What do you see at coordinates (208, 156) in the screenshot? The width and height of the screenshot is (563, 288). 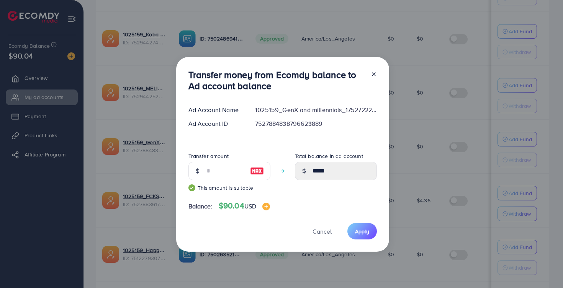 I see `label: Transfer amount` at bounding box center [208, 156].